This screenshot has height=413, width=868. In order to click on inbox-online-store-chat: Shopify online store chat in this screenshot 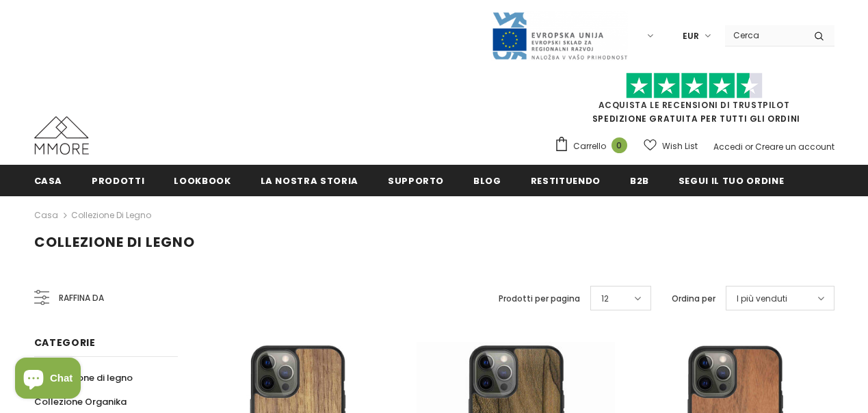, I will do `click(48, 379)`.